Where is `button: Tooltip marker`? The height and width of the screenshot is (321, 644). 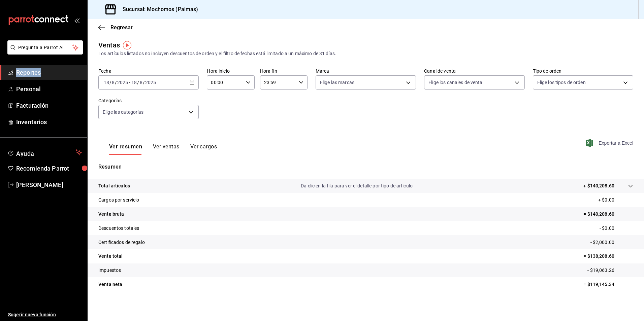 button: Tooltip marker is located at coordinates (127, 45).